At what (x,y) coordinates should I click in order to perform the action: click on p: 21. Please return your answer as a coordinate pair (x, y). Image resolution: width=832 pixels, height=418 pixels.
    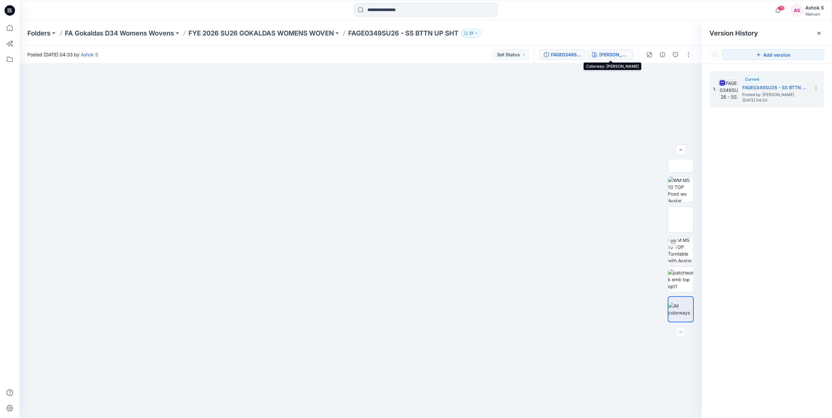
    Looking at the image, I should click on (471, 33).